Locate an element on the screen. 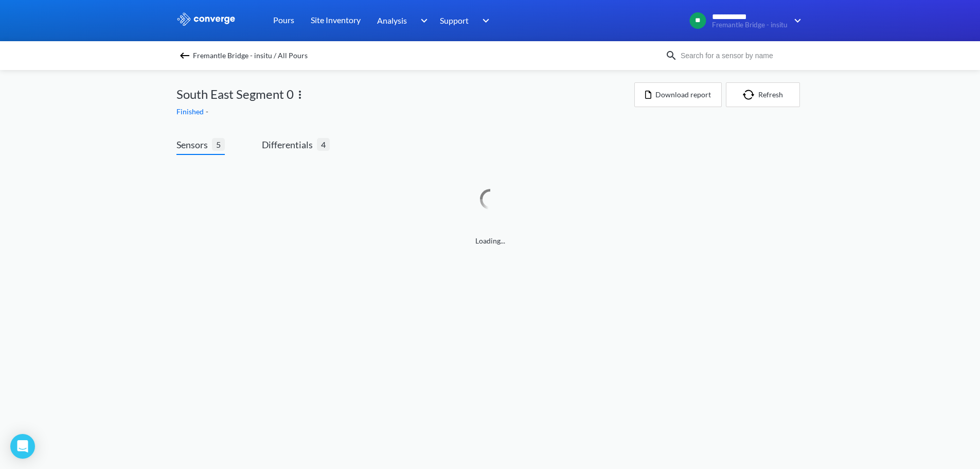  img: icon-refresh.svg is located at coordinates (750, 95).